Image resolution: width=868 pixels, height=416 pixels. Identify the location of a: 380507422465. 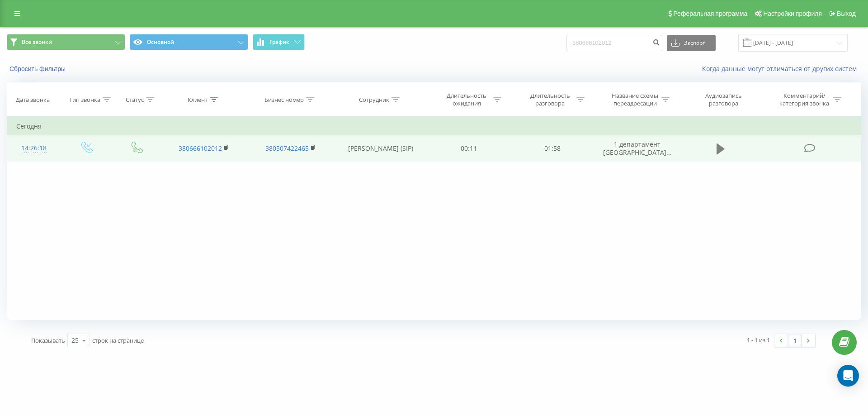
(287, 148).